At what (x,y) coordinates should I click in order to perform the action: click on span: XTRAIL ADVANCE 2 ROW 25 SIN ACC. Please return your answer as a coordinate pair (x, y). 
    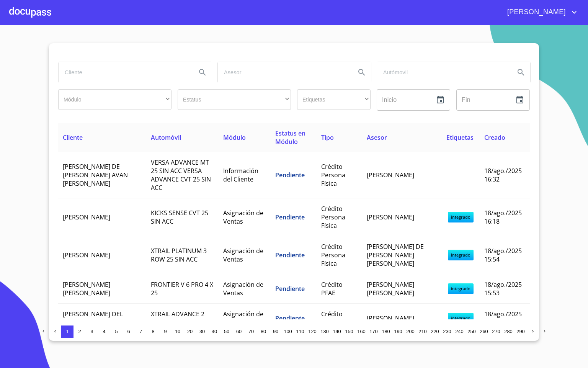
    Looking at the image, I should click on (177, 318).